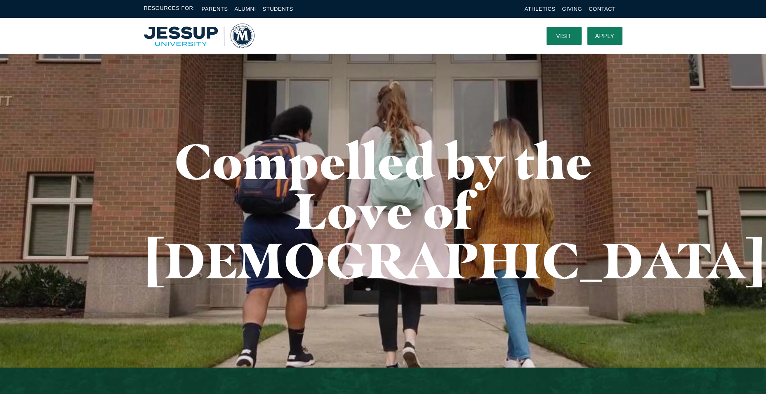  What do you see at coordinates (278, 9) in the screenshot?
I see `a: Students` at bounding box center [278, 9].